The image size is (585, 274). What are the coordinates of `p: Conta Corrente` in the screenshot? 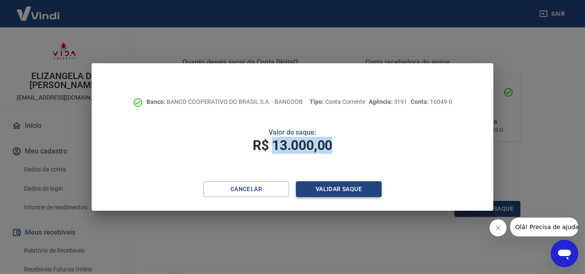 It's located at (337, 102).